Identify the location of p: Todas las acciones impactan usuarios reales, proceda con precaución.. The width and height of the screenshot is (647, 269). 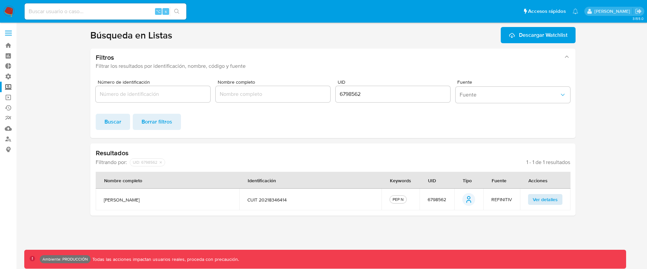
(165, 259).